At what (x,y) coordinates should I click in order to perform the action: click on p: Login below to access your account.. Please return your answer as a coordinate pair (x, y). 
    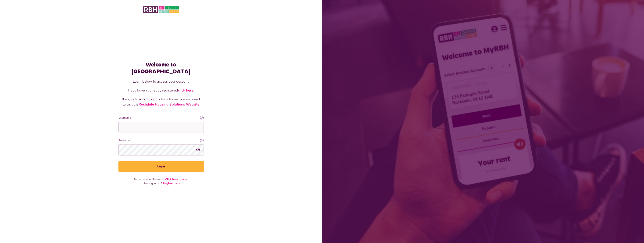
    Looking at the image, I should click on (161, 81).